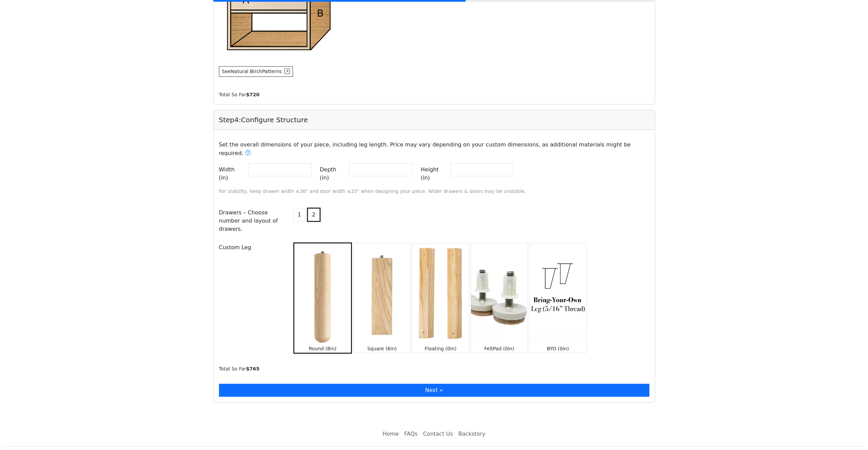 The width and height of the screenshot is (868, 450). What do you see at coordinates (382, 349) in the screenshot?
I see `small: Square (6in)` at bounding box center [382, 349].